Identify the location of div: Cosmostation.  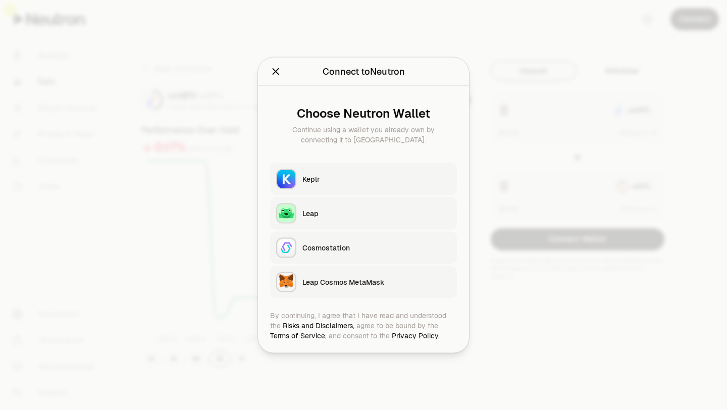
(376, 248).